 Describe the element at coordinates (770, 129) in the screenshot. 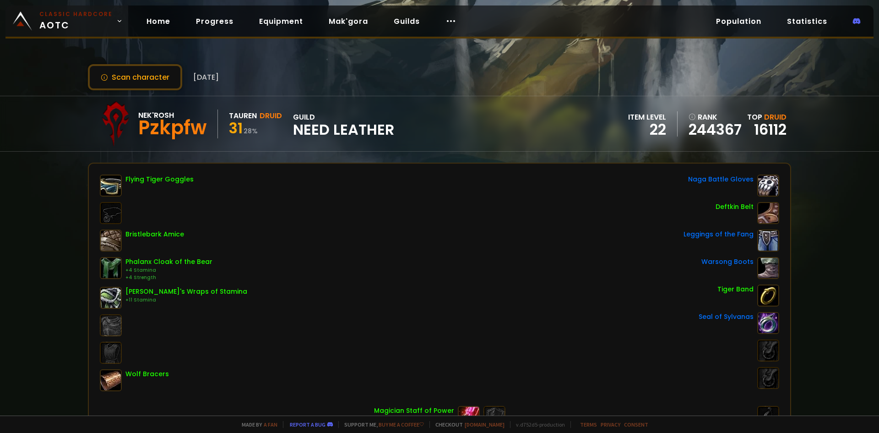

I see `a: 16112` at that location.